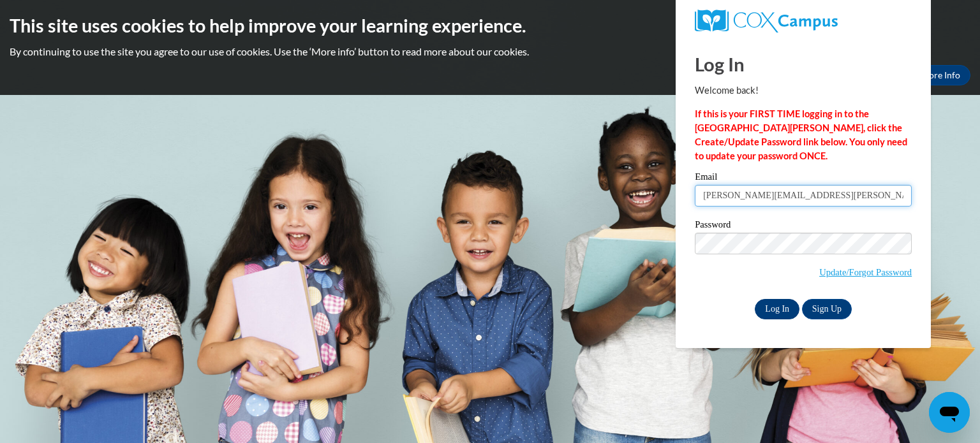 This screenshot has width=980, height=443. Describe the element at coordinates (804, 91) in the screenshot. I see `p: Welcome back!` at that location.